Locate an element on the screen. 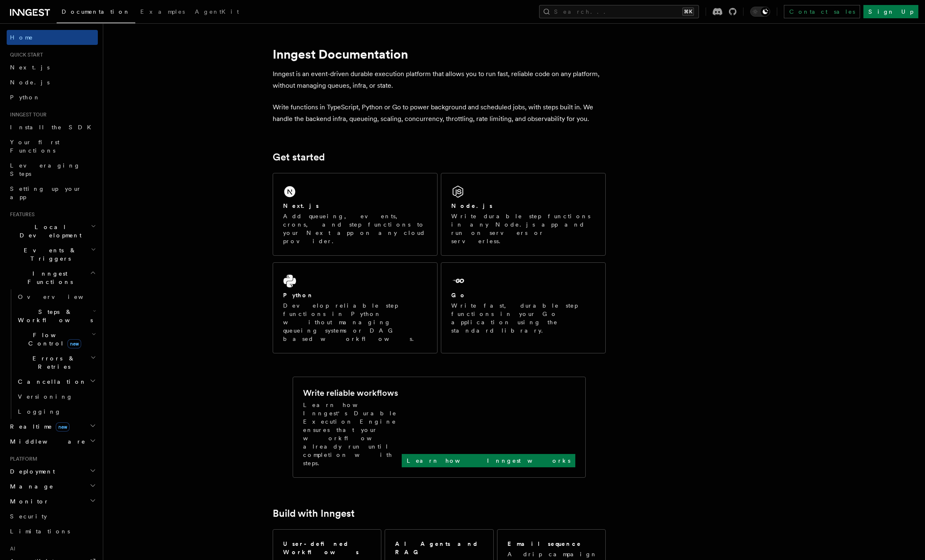 The width and height of the screenshot is (925, 560). button: Search...⌘K is located at coordinates (619, 12).